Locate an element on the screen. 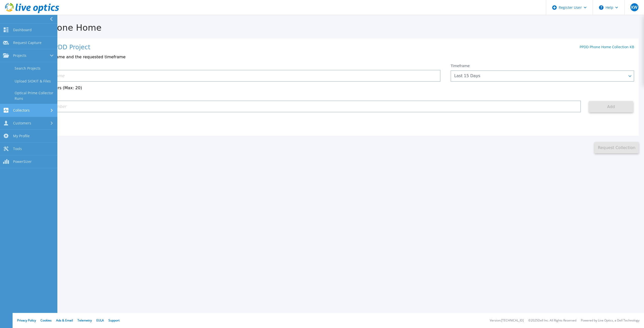 The width and height of the screenshot is (644, 328). span: Collectors is located at coordinates (22, 111).